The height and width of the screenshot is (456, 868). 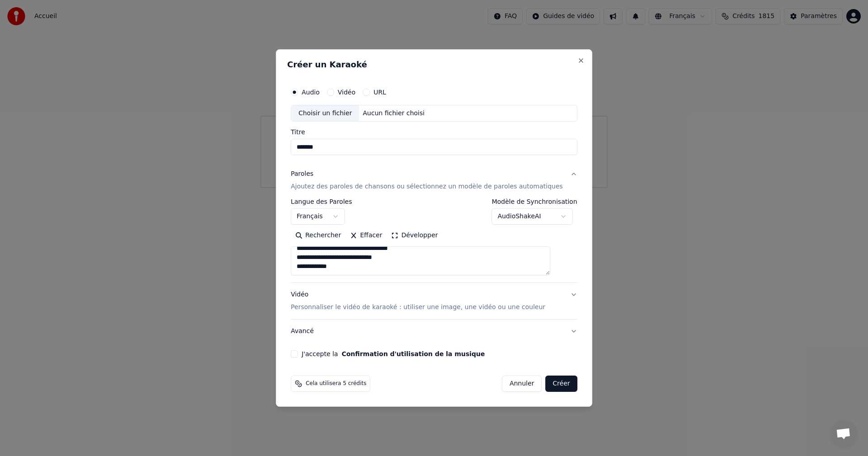 What do you see at coordinates (336, 384) in the screenshot?
I see `span: Cela utilisera 5 crédits` at bounding box center [336, 384].